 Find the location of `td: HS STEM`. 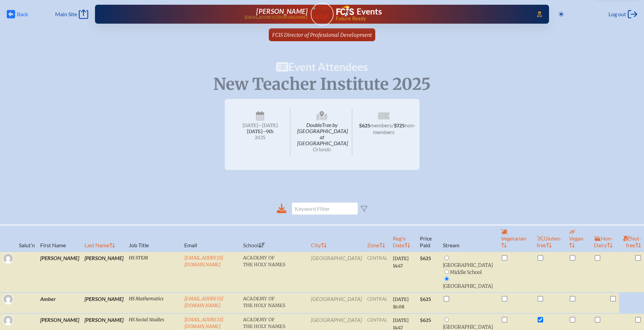

td: HS STEM is located at coordinates (154, 272).